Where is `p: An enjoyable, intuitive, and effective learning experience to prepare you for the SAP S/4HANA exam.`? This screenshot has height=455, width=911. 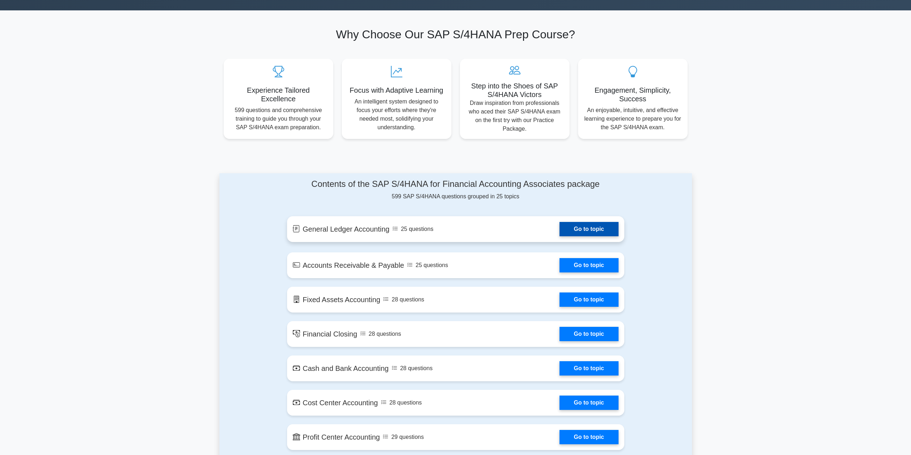 p: An enjoyable, intuitive, and effective learning experience to prepare you for the SAP S/4HANA exam. is located at coordinates (633, 119).